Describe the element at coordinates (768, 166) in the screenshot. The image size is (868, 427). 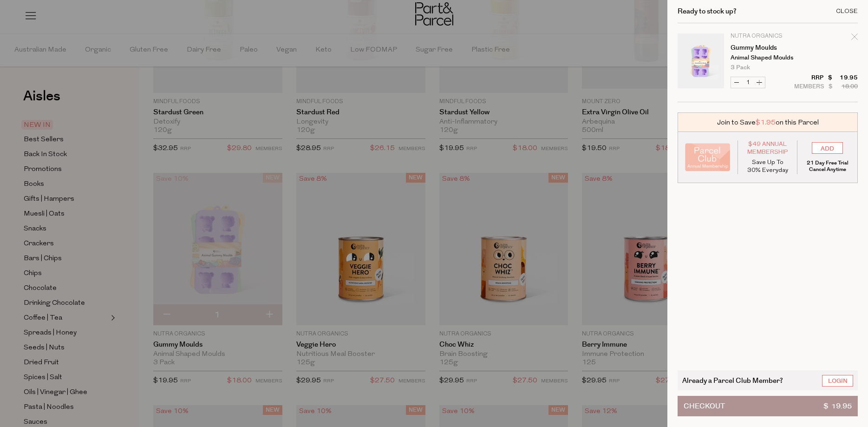
I see `p: Save Up To 30% Everyday` at that location.